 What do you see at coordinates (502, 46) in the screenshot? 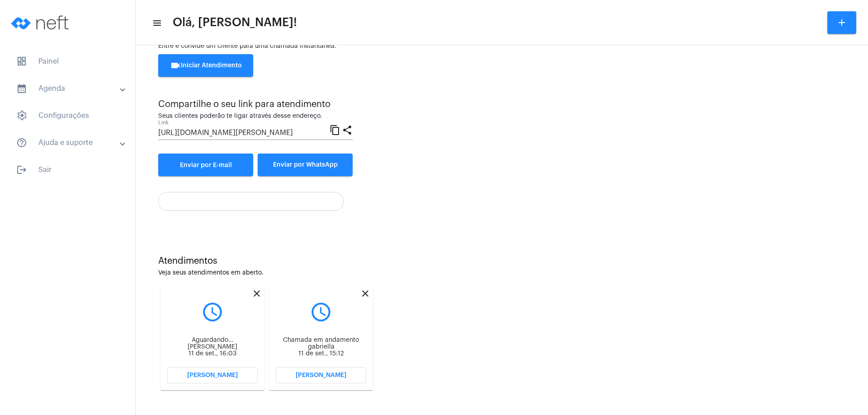
I see `div: Entre e convide um cliente para uma chamada instantânea.` at bounding box center [502, 46].